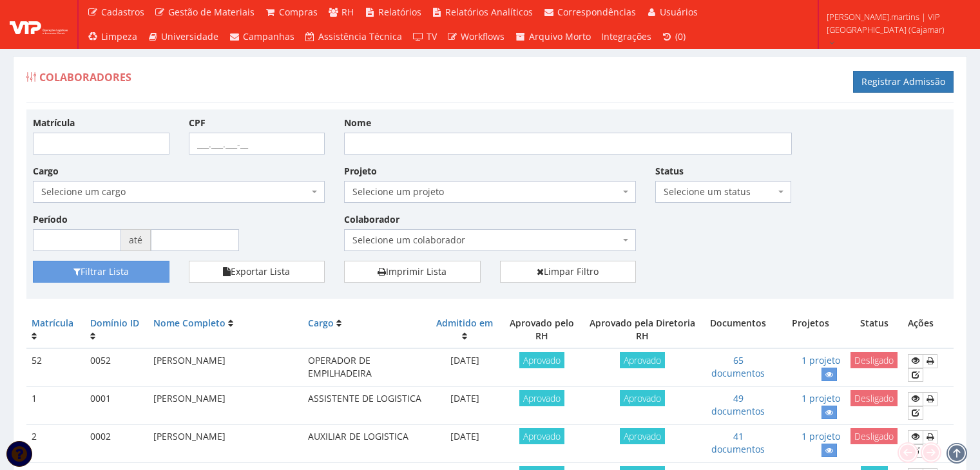  Describe the element at coordinates (737, 442) in the screenshot. I see `a: 41 documentos` at that location.